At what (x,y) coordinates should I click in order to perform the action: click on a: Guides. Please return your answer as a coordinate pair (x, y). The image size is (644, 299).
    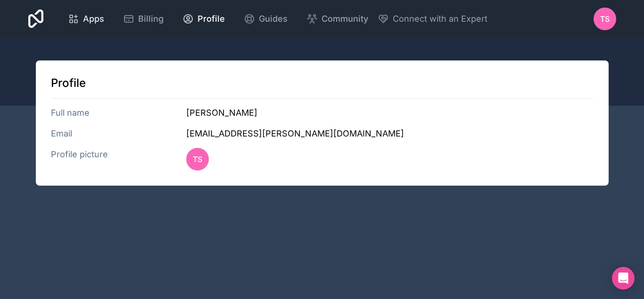
    Looking at the image, I should click on (265, 19).